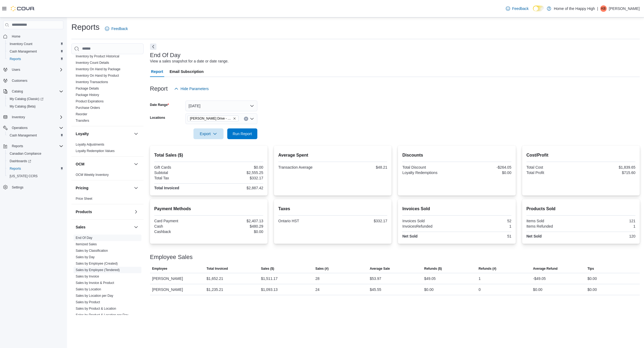  Describe the element at coordinates (85, 27) in the screenshot. I see `h1: Reports` at that location.